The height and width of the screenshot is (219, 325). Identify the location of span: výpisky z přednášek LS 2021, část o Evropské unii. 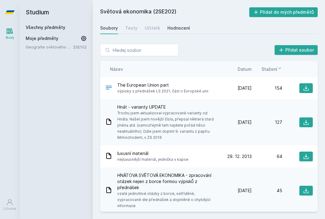
(163, 91).